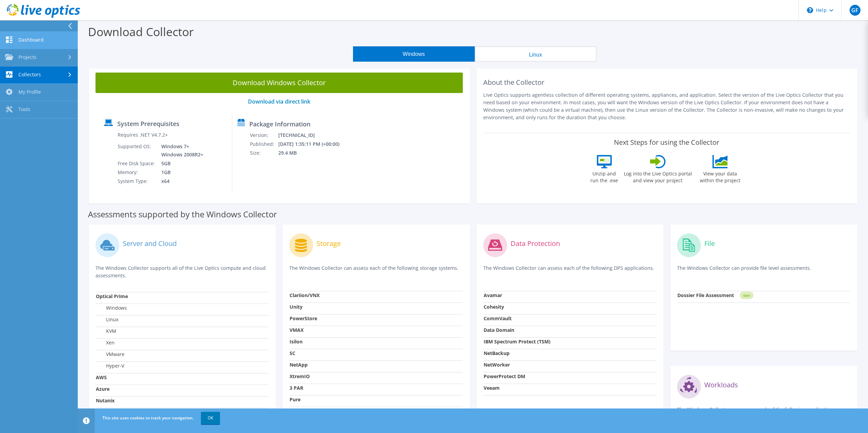  What do you see at coordinates (499, 330) in the screenshot?
I see `strong: Data Domain` at bounding box center [499, 330].